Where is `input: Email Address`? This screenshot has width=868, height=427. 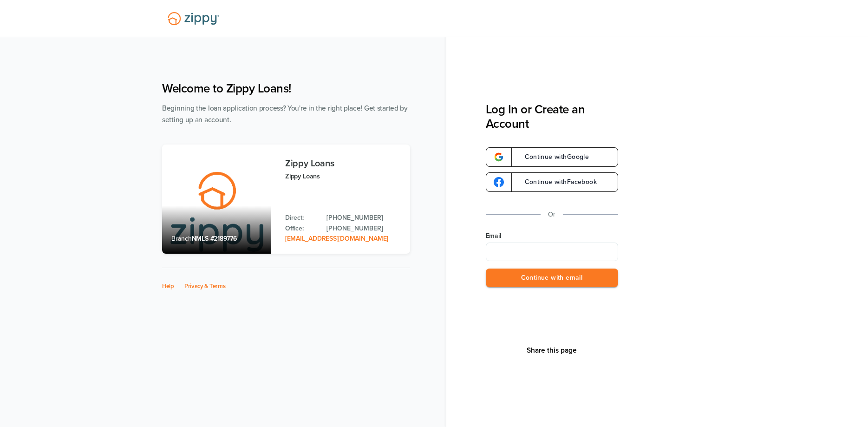
input: Email Address is located at coordinates (552, 252).